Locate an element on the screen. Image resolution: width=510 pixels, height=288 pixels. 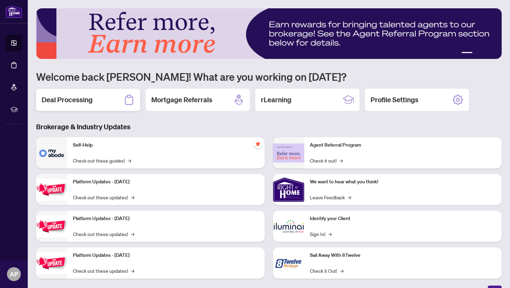
h2: Deal Processing is located at coordinates (67, 100).